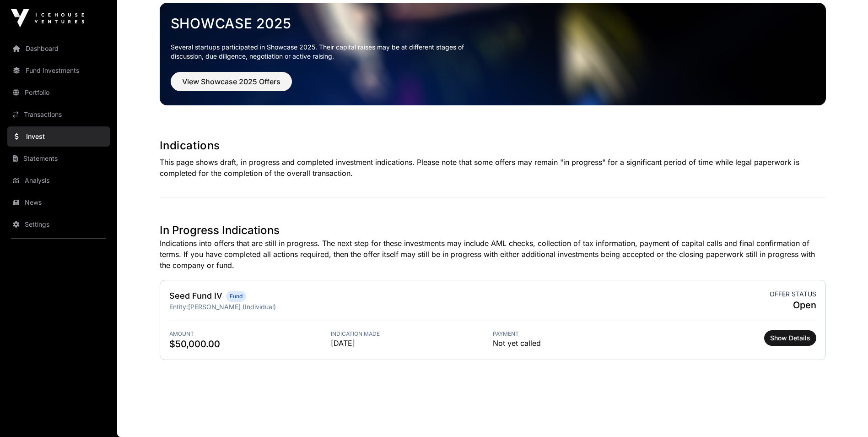  I want to click on span: Open, so click(793, 305).